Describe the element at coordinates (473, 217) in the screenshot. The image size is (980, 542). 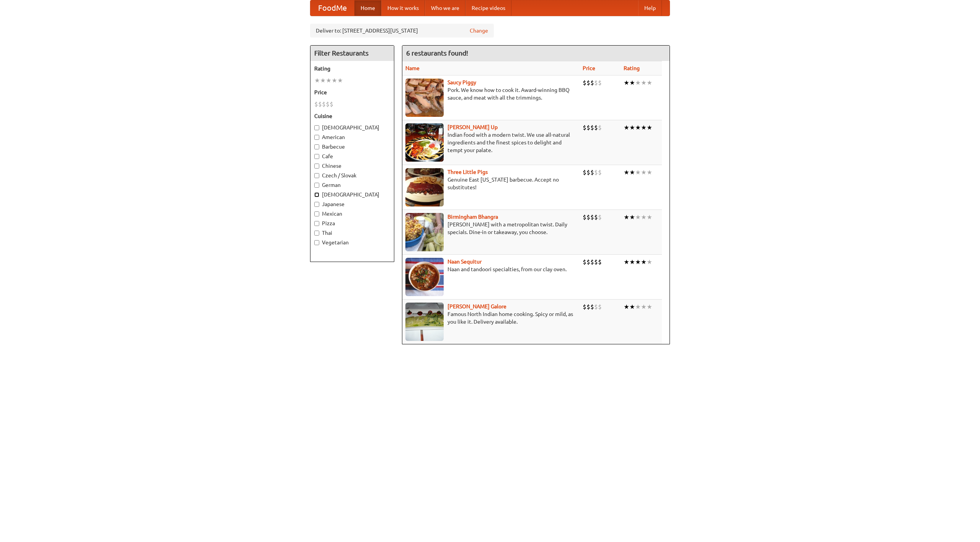
I see `b: Birmingham Bhangra` at that location.